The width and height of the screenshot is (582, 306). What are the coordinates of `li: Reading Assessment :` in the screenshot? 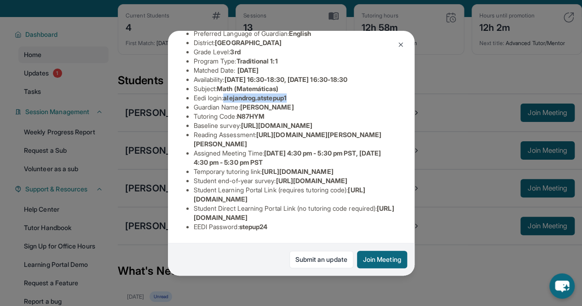 It's located at (295, 139).